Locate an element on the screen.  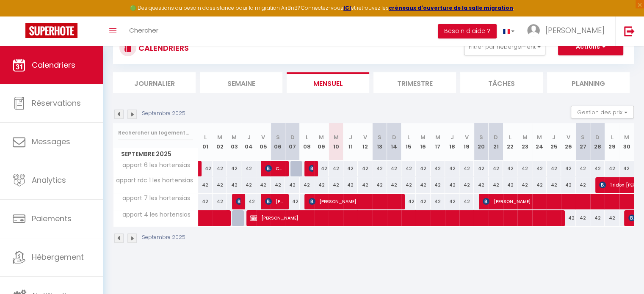
th: 27 is located at coordinates (583, 142).